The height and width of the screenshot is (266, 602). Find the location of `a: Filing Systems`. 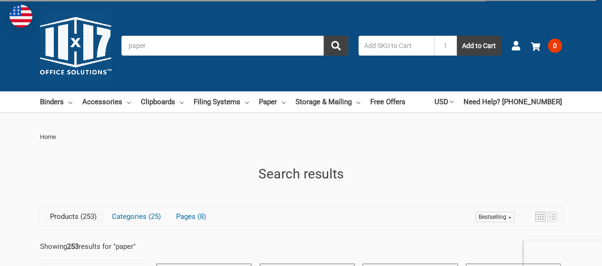

a: Filing Systems is located at coordinates (221, 102).